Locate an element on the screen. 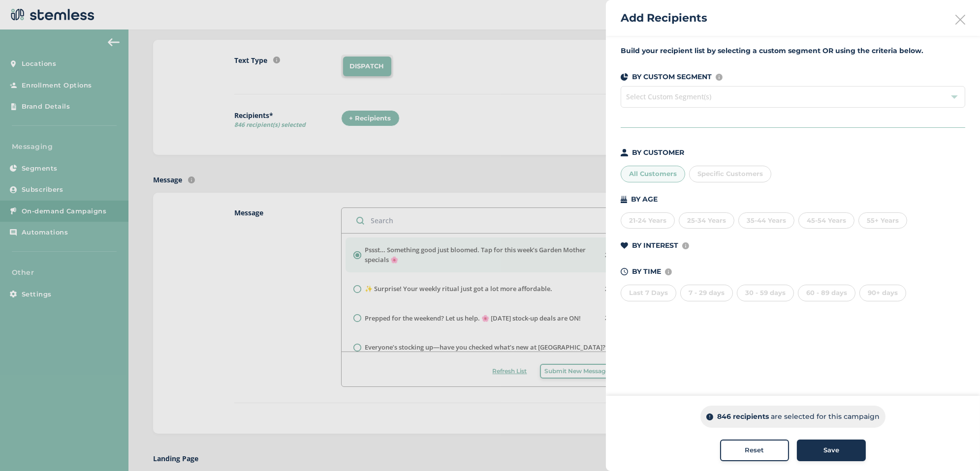 This screenshot has width=980, height=471. button: Reset is located at coordinates (755, 450).